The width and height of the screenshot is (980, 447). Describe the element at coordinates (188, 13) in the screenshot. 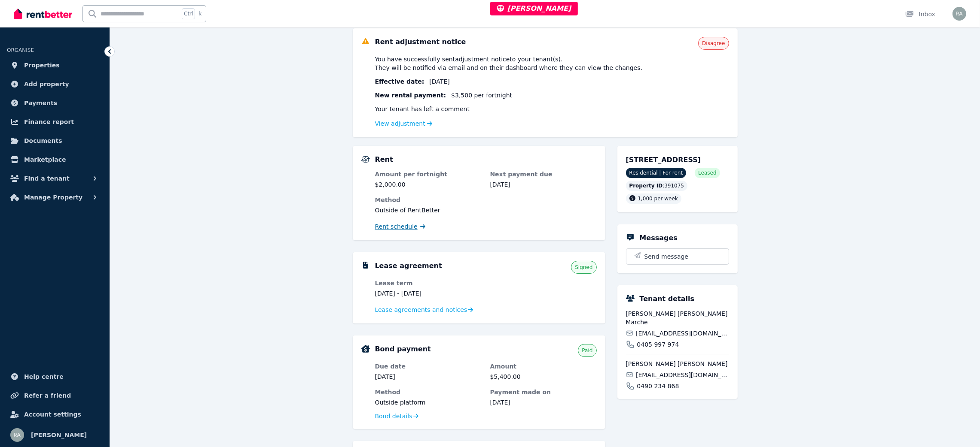

I see `span: Ctrl` at that location.